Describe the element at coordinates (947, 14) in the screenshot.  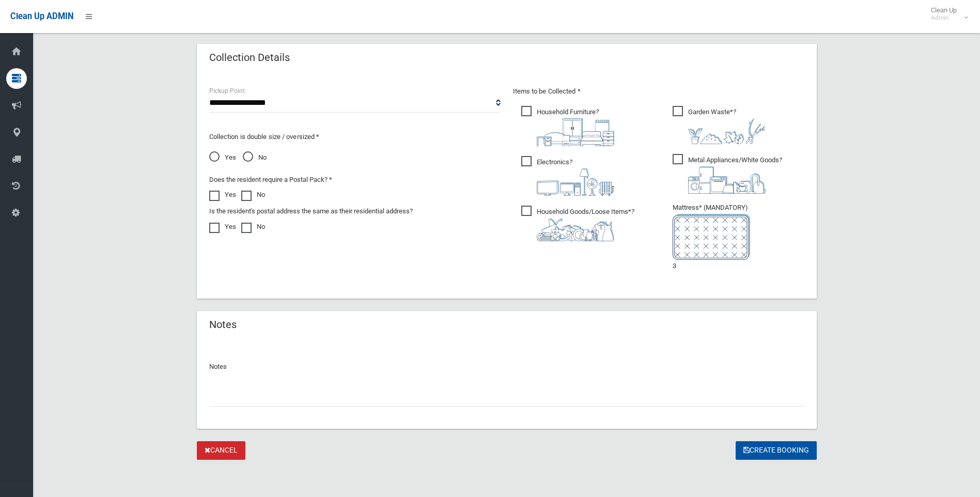
I see `span: Clean Up` at that location.